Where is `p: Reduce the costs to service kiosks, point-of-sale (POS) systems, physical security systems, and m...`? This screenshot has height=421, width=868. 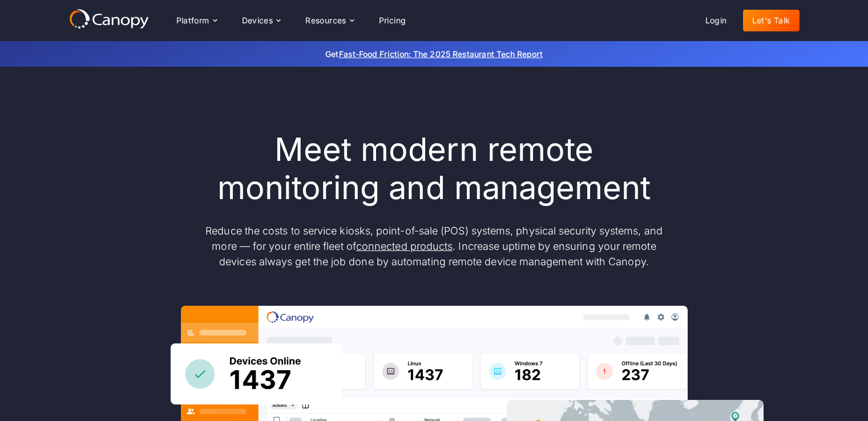 p: Reduce the costs to service kiosks, point-of-sale (POS) systems, physical security systems, and m... is located at coordinates (434, 246).